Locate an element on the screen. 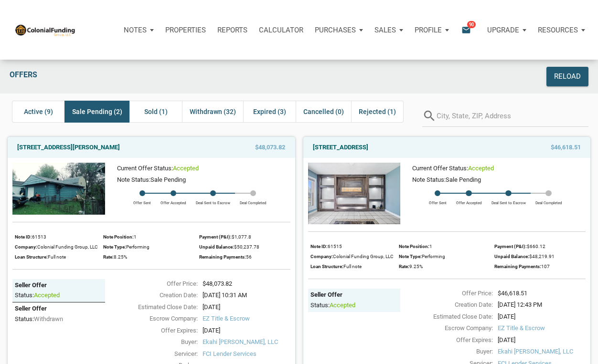 Image resolution: width=598 pixels, height=364 pixels. a: Resources is located at coordinates (561, 30).